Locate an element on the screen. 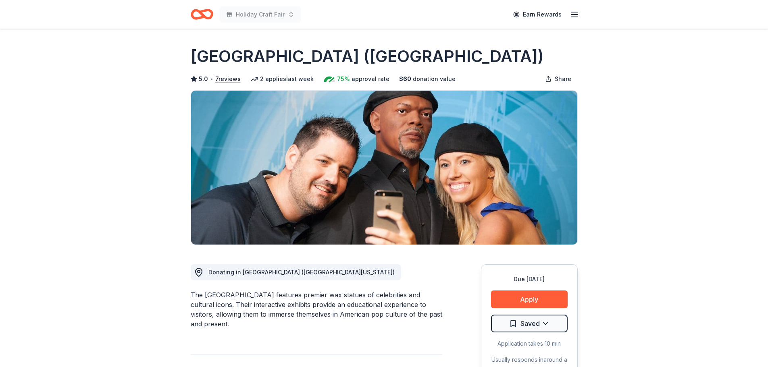 This screenshot has height=367, width=768. div: Application takes 10 min is located at coordinates (530, 344).